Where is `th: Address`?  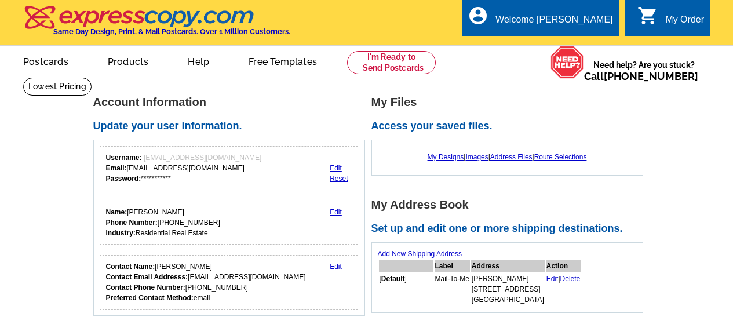
th: Address is located at coordinates (507, 266).